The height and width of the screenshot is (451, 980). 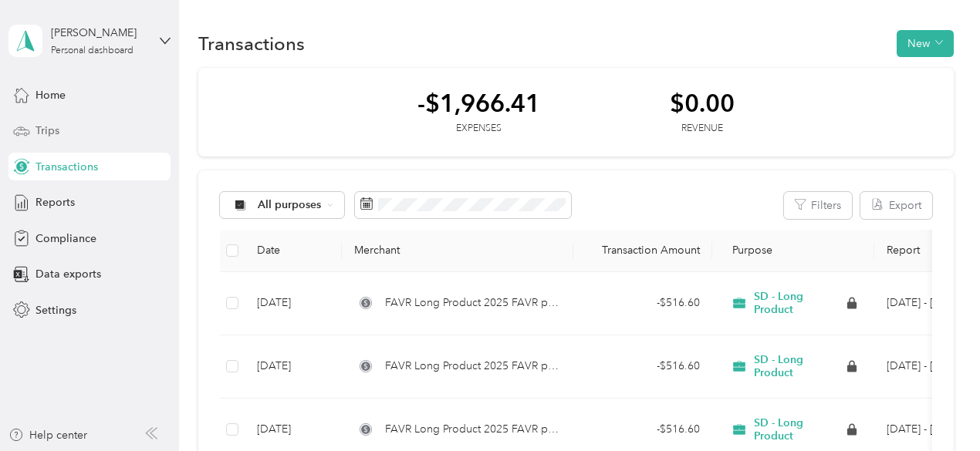 I want to click on div: -$1,966.41, so click(x=478, y=103).